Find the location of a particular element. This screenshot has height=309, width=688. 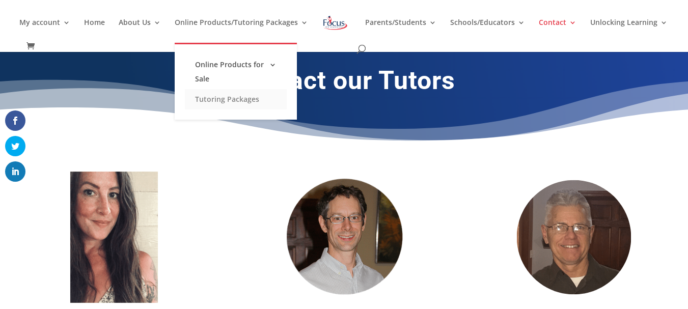

a: About Us is located at coordinates (140, 31).